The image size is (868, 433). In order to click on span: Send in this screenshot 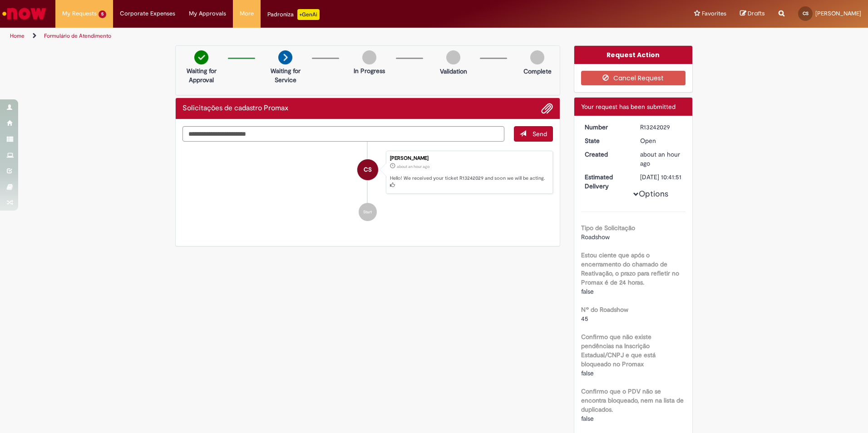, I will do `click(540, 134)`.